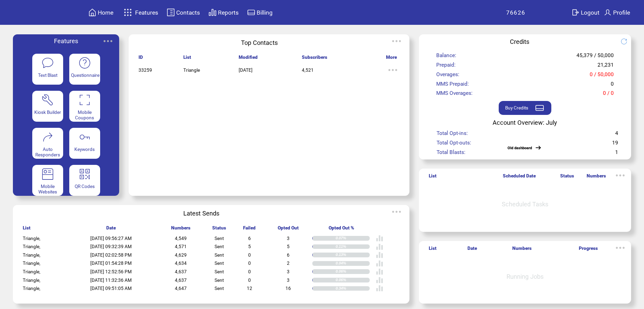  Describe the element at coordinates (627, 42) in the screenshot. I see `img: refresh.png` at that location.